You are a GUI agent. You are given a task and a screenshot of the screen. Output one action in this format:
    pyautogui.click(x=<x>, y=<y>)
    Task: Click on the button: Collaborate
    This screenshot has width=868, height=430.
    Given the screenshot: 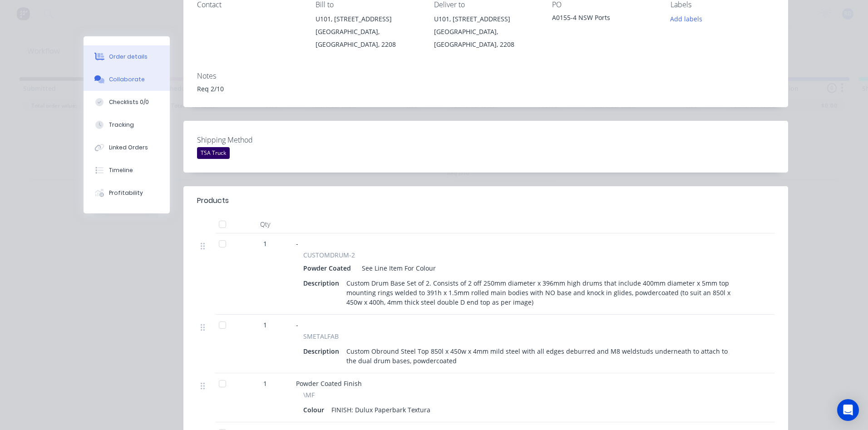 What is the action you would take?
    pyautogui.click(x=126, y=80)
    